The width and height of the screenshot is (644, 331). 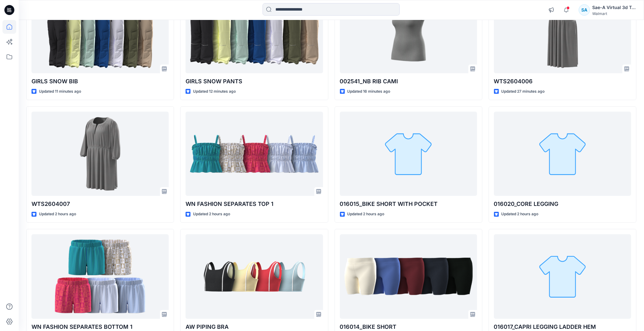 What do you see at coordinates (523, 92) in the screenshot?
I see `p: Updated 27 minutes ago` at bounding box center [523, 92].